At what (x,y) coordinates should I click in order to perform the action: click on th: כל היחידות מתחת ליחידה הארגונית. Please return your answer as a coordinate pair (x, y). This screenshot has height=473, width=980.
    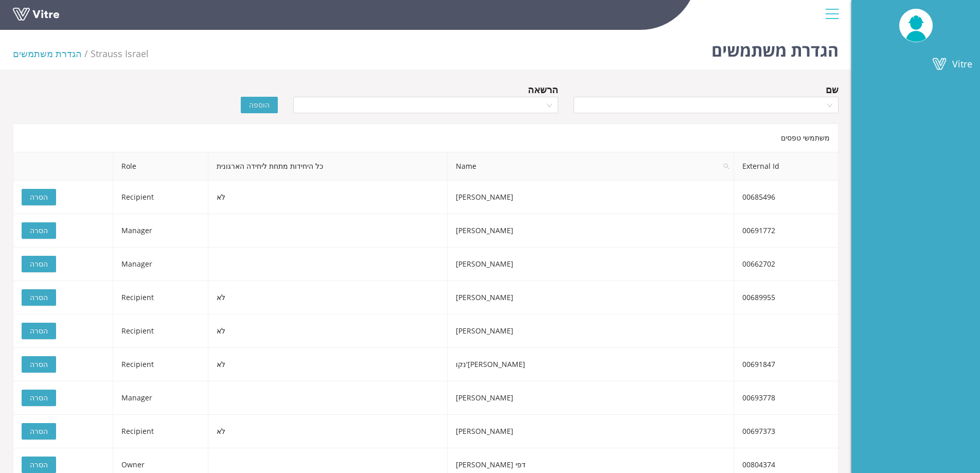
    Looking at the image, I should click on (327, 166).